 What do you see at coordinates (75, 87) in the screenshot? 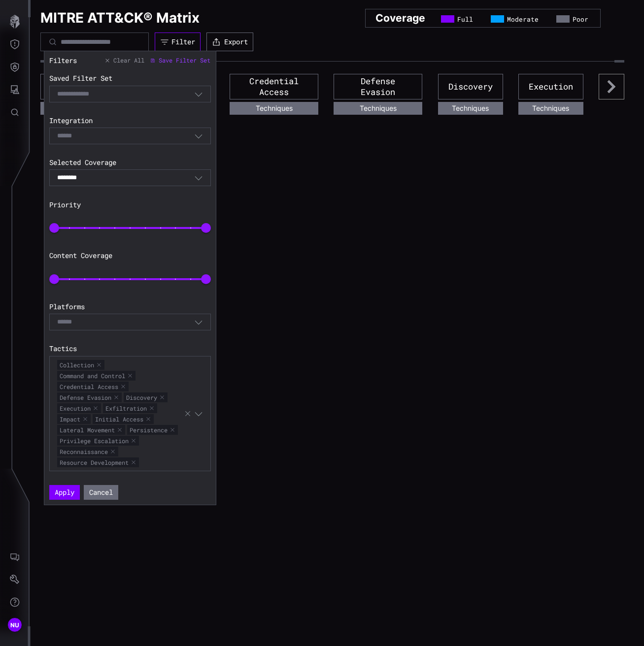
I see `div: Collection` at bounding box center [75, 87].